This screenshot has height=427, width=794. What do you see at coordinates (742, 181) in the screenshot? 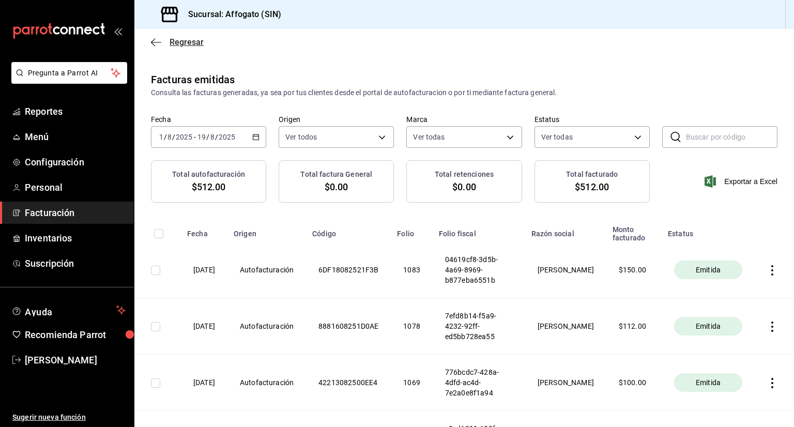
I see `button: Exportar a Excel` at bounding box center [742, 181].